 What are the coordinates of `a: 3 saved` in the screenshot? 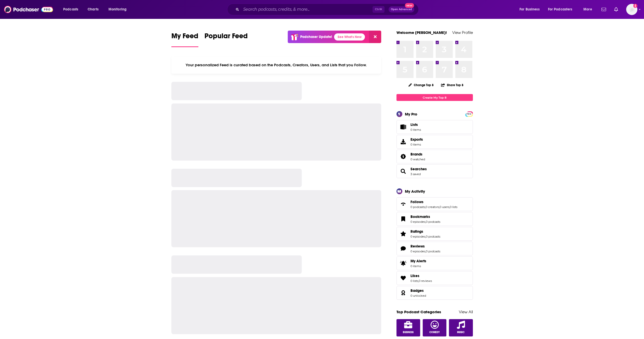 It's located at (415, 174).